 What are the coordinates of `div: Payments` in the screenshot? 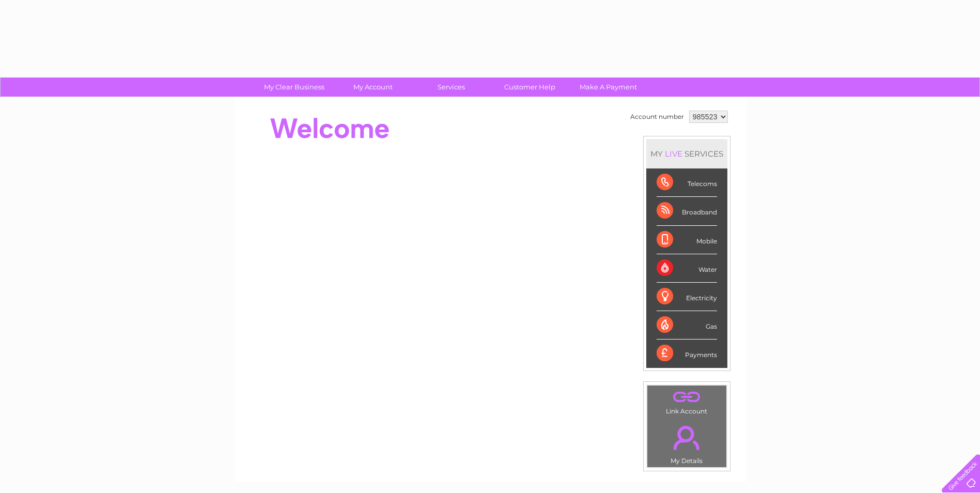 It's located at (687, 353).